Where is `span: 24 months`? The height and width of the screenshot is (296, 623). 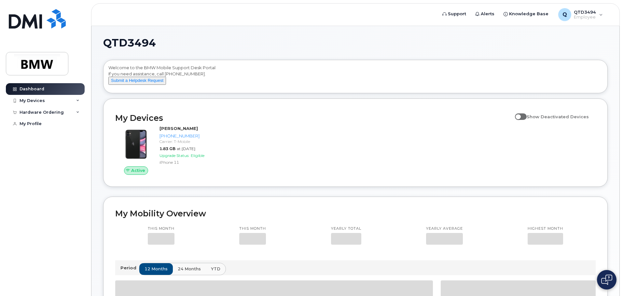
span: 24 months is located at coordinates (189, 269).